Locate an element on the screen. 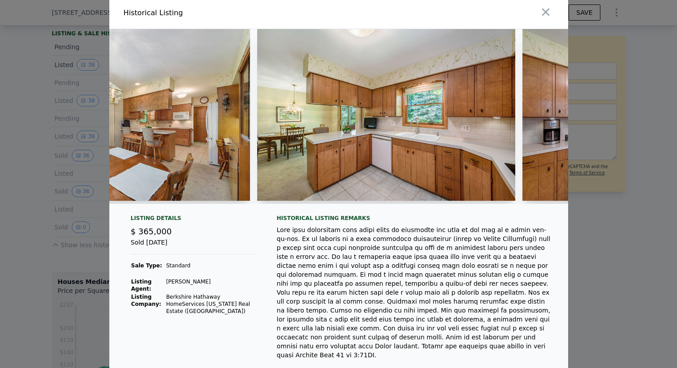 The image size is (677, 368). div: Historical Listing remarks is located at coordinates (415, 218).